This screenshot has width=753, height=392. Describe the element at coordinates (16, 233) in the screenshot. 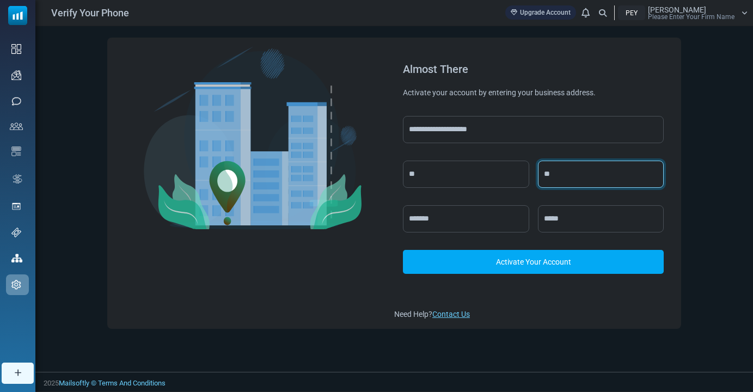

I see `img: support-icon.svg` at that location.